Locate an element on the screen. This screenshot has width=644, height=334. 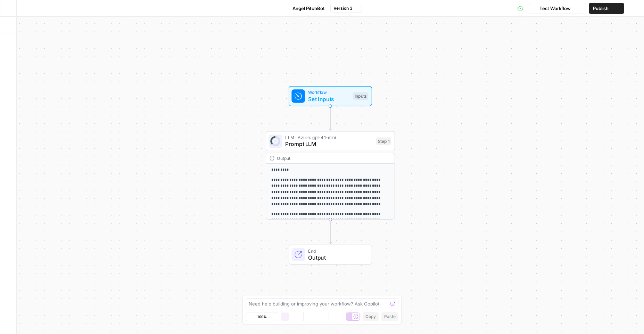
span: Output is located at coordinates (336, 258).